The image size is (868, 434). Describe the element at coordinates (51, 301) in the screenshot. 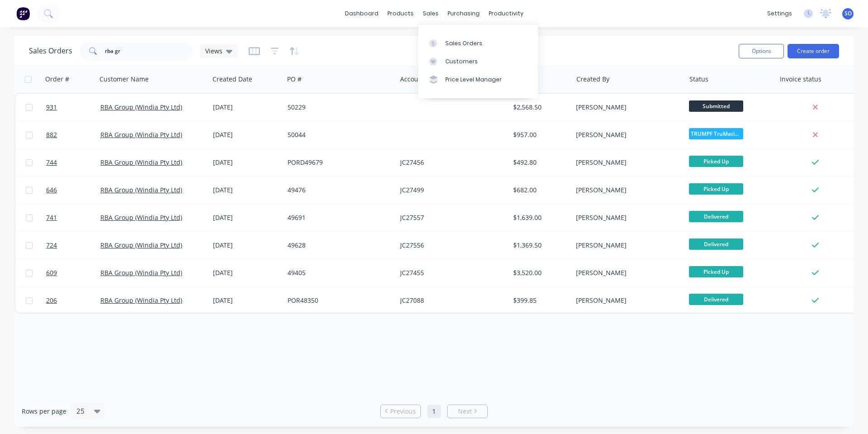

I see `span: 206` at that location.